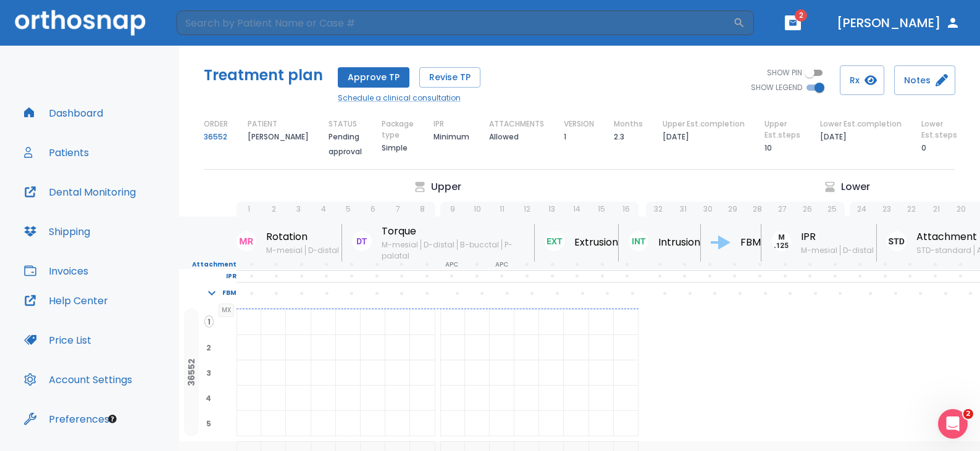 The image size is (980, 451). Describe the element at coordinates (80, 192) in the screenshot. I see `a: Dental Monitoring` at that location.